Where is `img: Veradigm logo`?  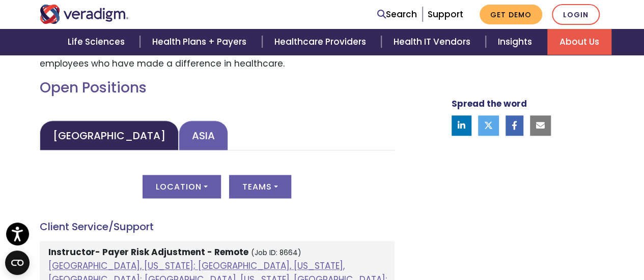
img: Veradigm logo is located at coordinates (84, 15).